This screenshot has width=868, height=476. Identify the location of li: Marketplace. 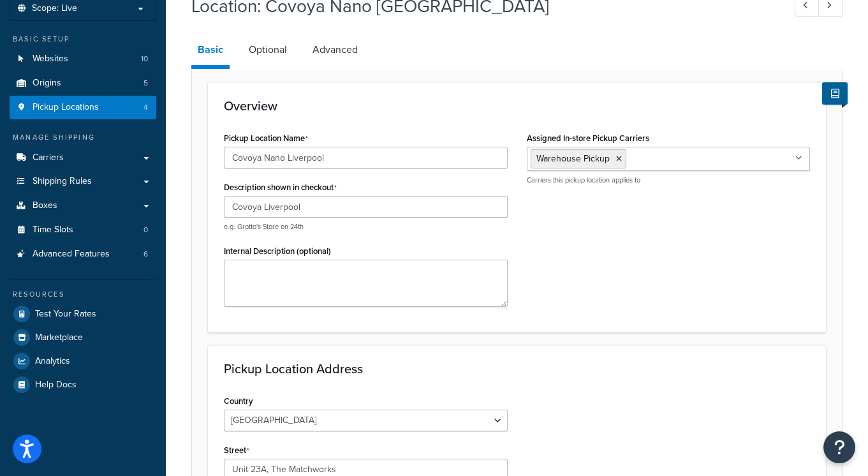
(83, 337).